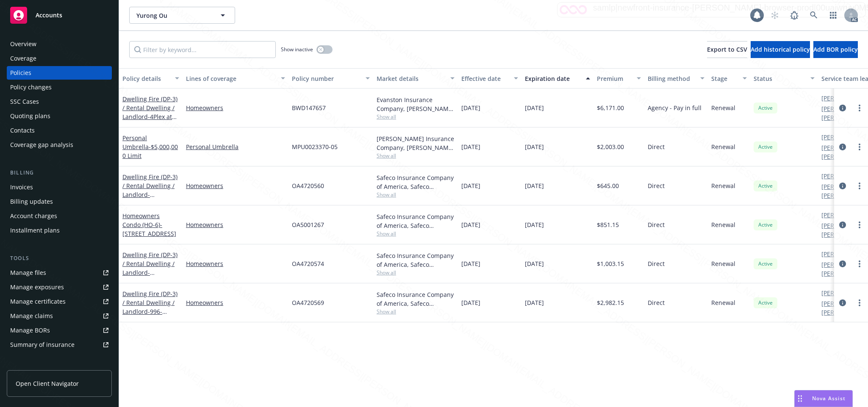 Image resolution: width=868 pixels, height=407 pixels. What do you see at coordinates (236, 78) in the screenshot?
I see `button: Lines of coverage` at bounding box center [236, 78].